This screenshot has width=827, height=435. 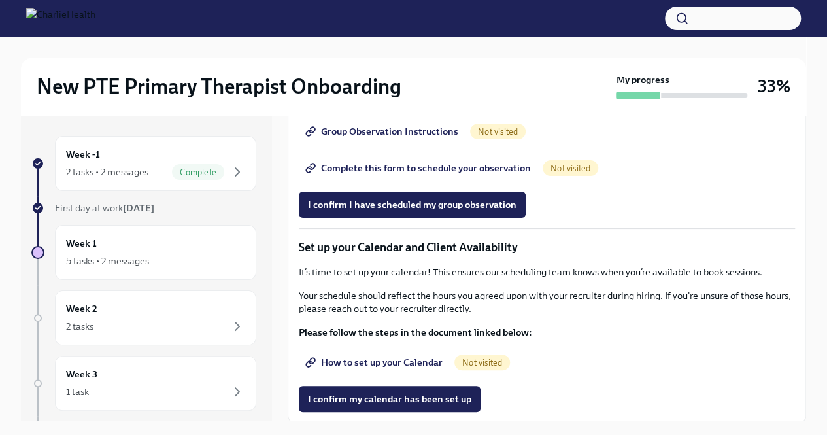 What do you see at coordinates (375, 362) in the screenshot?
I see `span: How to set up your Calendar` at bounding box center [375, 362].